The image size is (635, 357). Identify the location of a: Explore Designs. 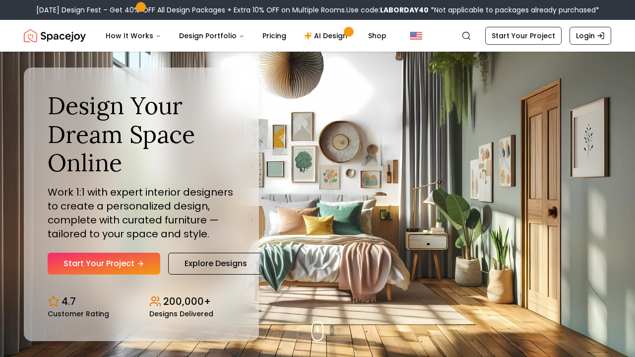
(216, 264).